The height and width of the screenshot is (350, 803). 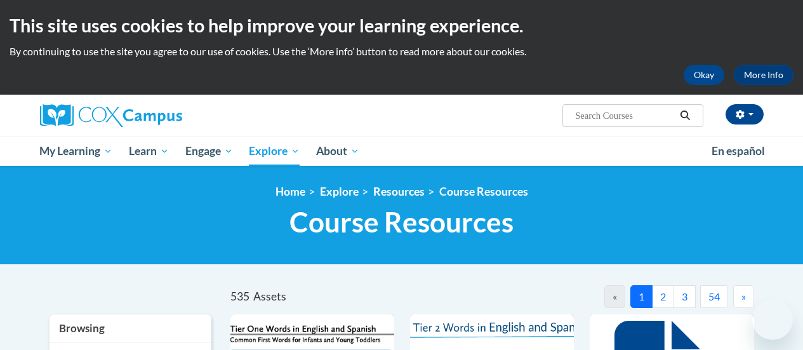 I want to click on a: Engage, so click(x=209, y=151).